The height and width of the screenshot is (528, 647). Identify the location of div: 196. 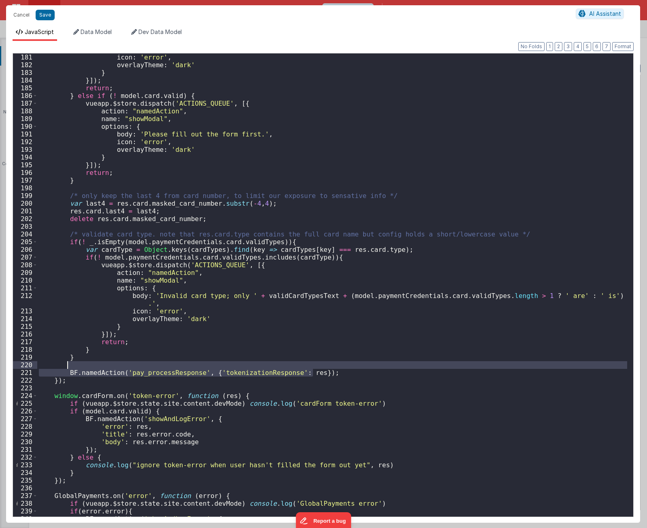
(25, 173).